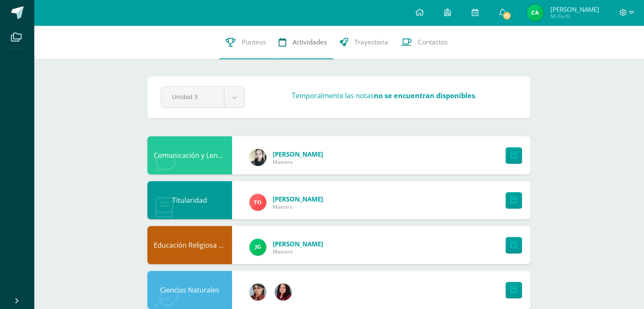 The image size is (644, 309). I want to click on span: Mi Perfil, so click(574, 16).